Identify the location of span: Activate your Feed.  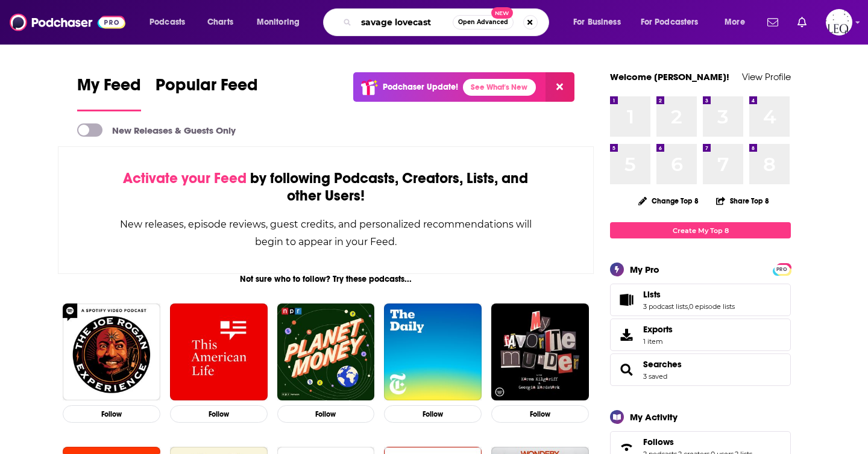
(184, 178).